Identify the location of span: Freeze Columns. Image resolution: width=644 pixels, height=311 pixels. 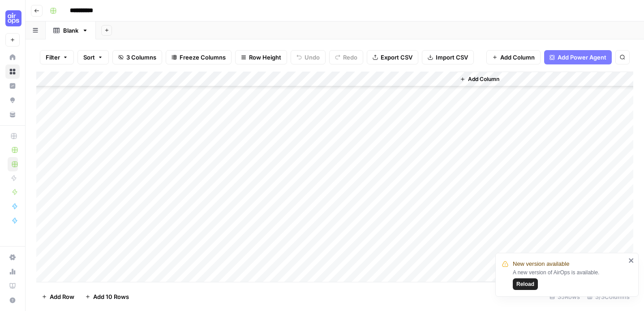
(202, 57).